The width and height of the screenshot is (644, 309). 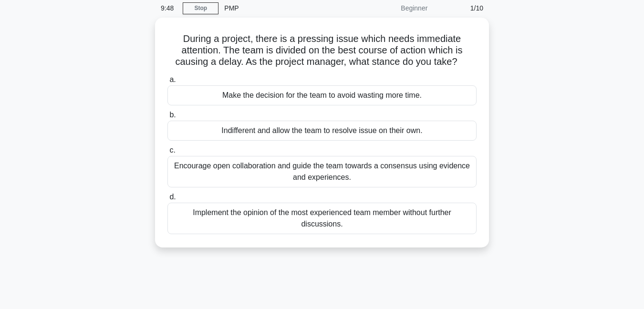 I want to click on div: Make the decision for the team to avoid wasting more time., so click(x=322, y=95).